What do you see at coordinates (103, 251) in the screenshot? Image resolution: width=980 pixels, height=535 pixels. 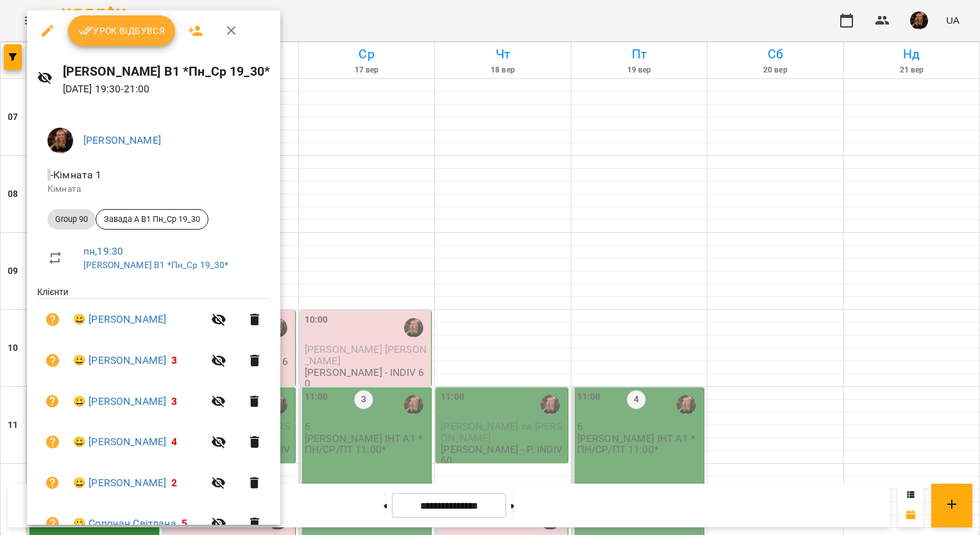 I see `a: пн , 19:30` at bounding box center [103, 251].